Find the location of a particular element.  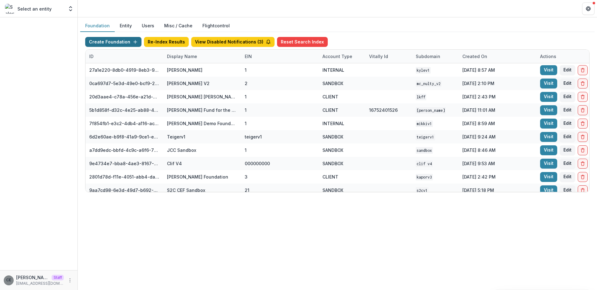

code: kylev1 is located at coordinates (423, 70).